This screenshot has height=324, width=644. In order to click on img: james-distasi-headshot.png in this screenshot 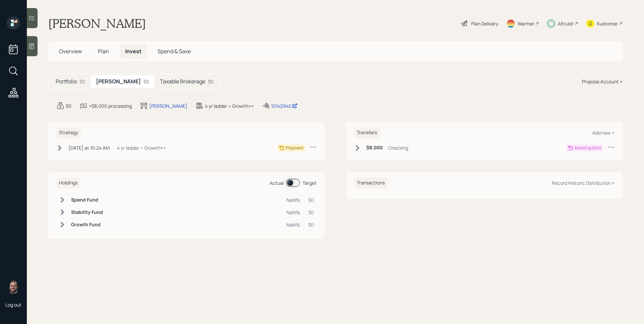, I will do `click(14, 287)`.